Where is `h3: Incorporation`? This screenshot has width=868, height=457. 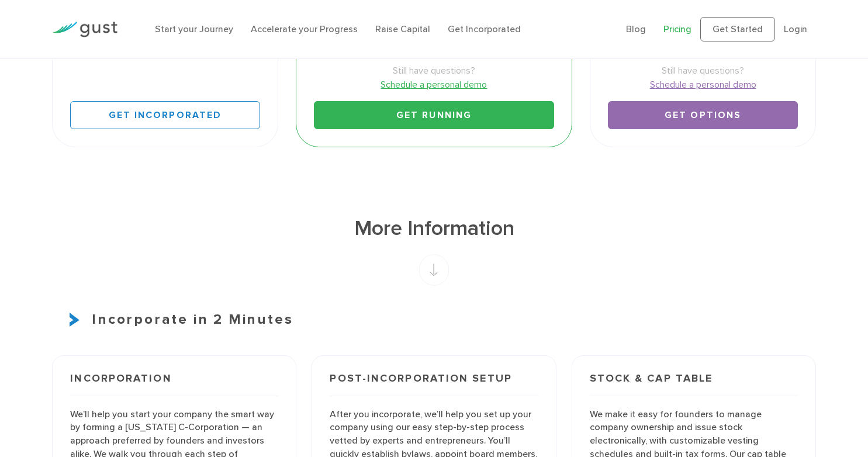
h3: Incorporation is located at coordinates (175, 384).